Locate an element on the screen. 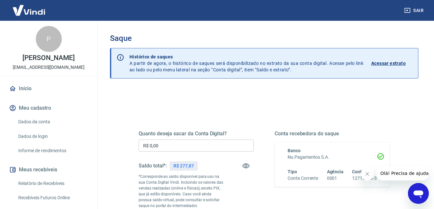  h5: Saldo total*: is located at coordinates (152, 166).